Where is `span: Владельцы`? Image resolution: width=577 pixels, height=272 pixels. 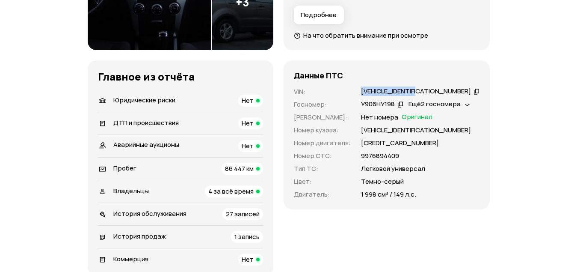 span: Владельцы is located at coordinates (131, 190).